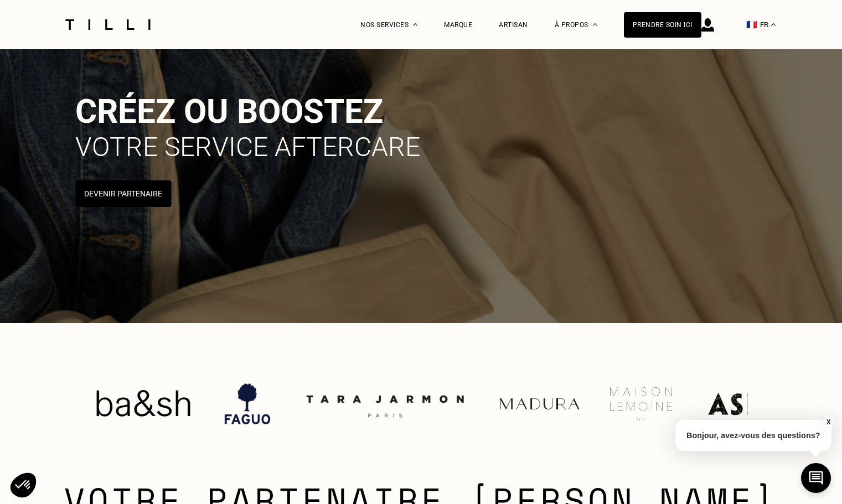  Describe the element at coordinates (513, 25) in the screenshot. I see `a: Artisan` at that location.